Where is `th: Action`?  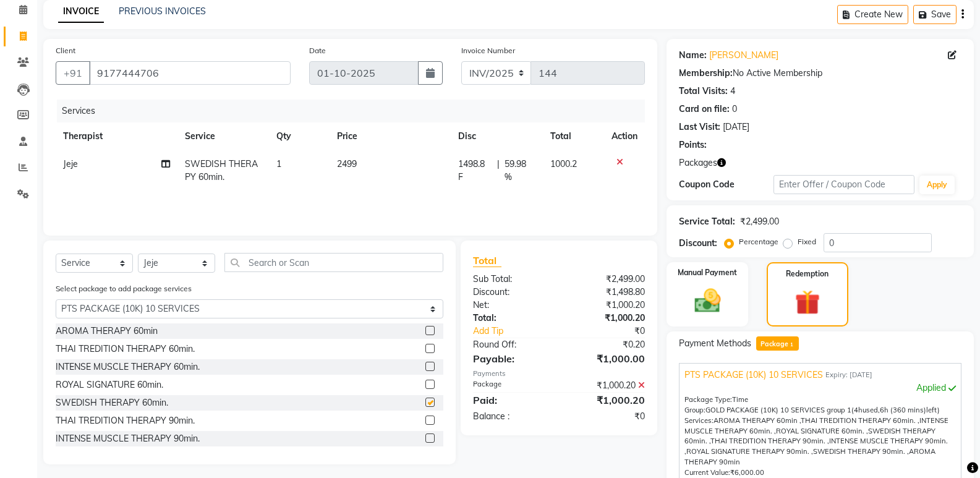
th: Action is located at coordinates (625, 136).